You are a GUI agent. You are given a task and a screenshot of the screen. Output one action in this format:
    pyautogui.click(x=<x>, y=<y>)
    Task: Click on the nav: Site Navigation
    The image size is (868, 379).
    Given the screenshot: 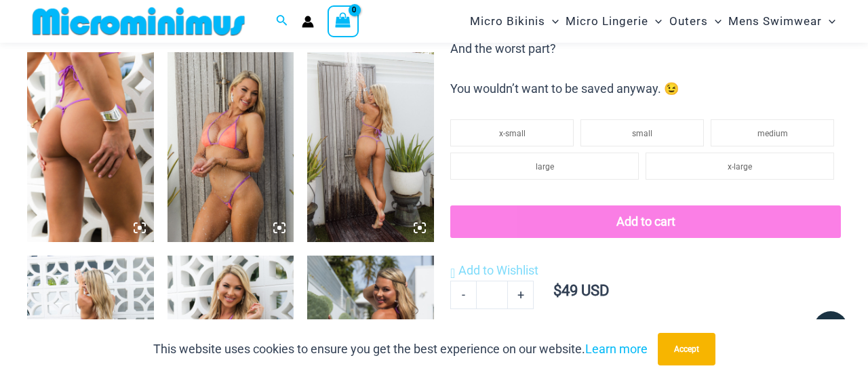 What is the action you would take?
    pyautogui.click(x=652, y=21)
    